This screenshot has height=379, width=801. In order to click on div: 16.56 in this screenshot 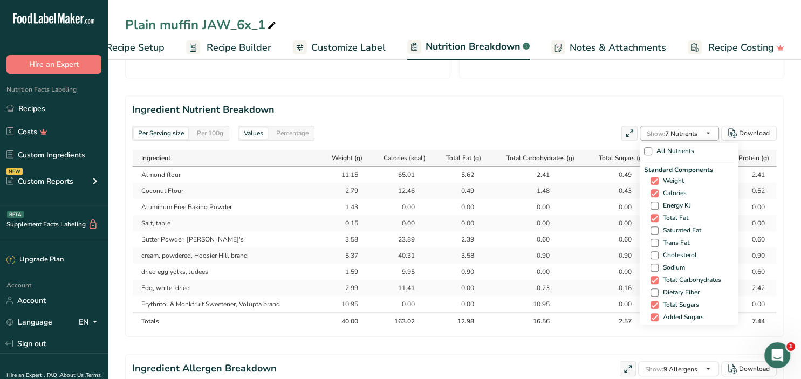, I will do `click(536, 321)`.